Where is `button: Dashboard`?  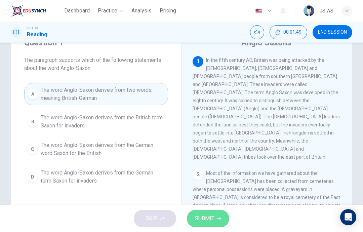 button: Dashboard is located at coordinates (77, 11).